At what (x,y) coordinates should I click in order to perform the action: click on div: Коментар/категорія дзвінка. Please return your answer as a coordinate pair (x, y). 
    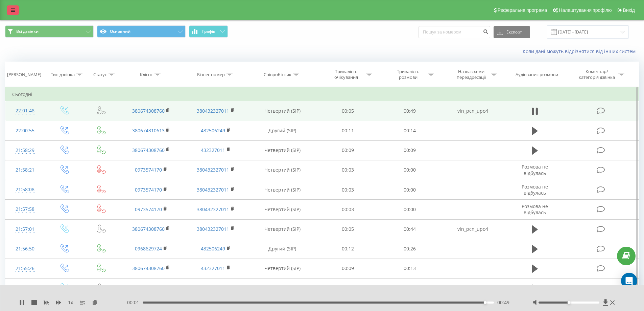
    Looking at the image, I should click on (597, 74).